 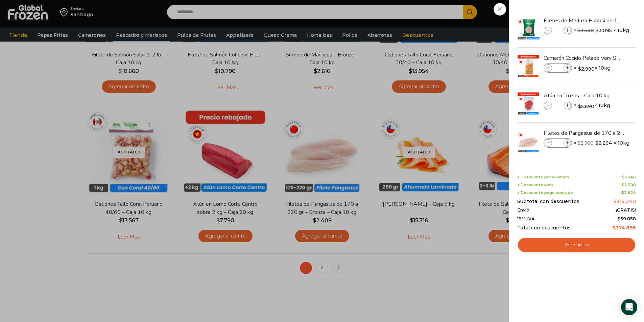 What do you see at coordinates (523, 210) in the screenshot?
I see `span: Envío` at bounding box center [523, 210].